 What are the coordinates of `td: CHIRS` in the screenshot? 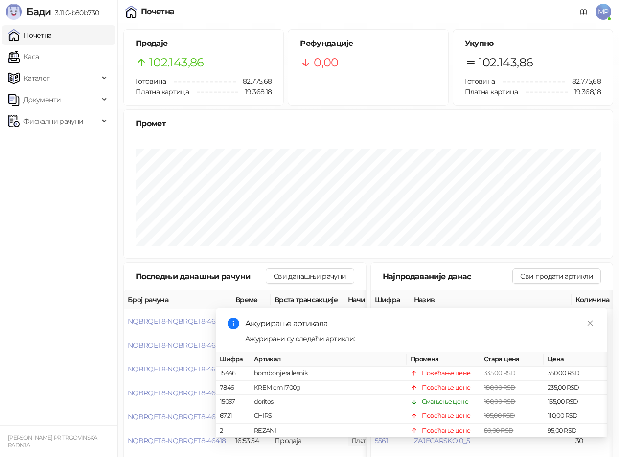 It's located at (328, 417).